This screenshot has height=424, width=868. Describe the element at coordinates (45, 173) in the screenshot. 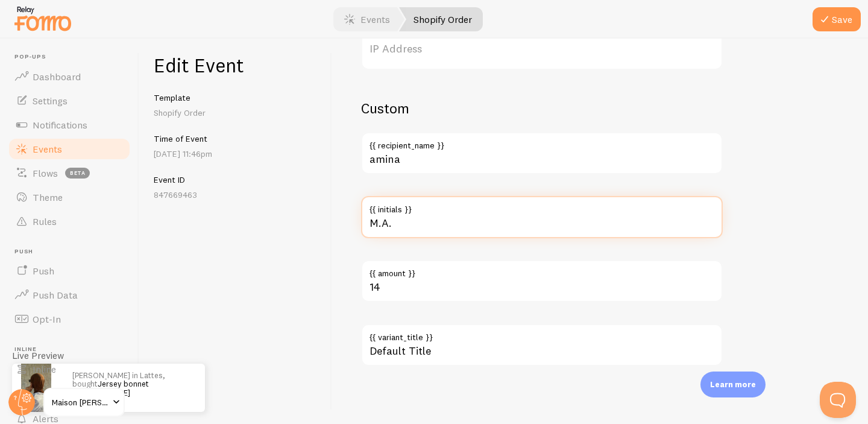

I see `span: Flows` at that location.